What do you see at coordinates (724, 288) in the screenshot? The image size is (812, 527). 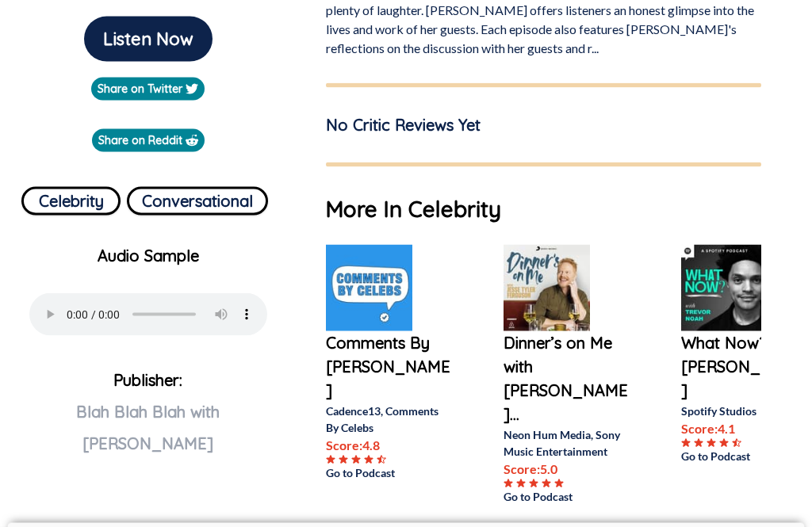 I see `img: What Now? with Trevor Noah` at bounding box center [724, 288].